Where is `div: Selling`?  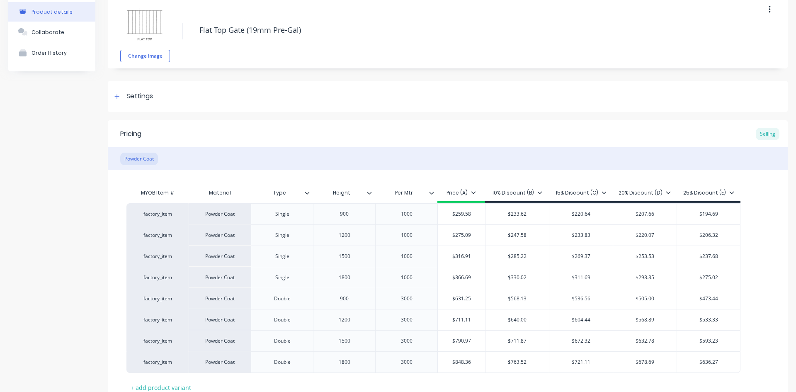 div: Selling is located at coordinates (768, 134).